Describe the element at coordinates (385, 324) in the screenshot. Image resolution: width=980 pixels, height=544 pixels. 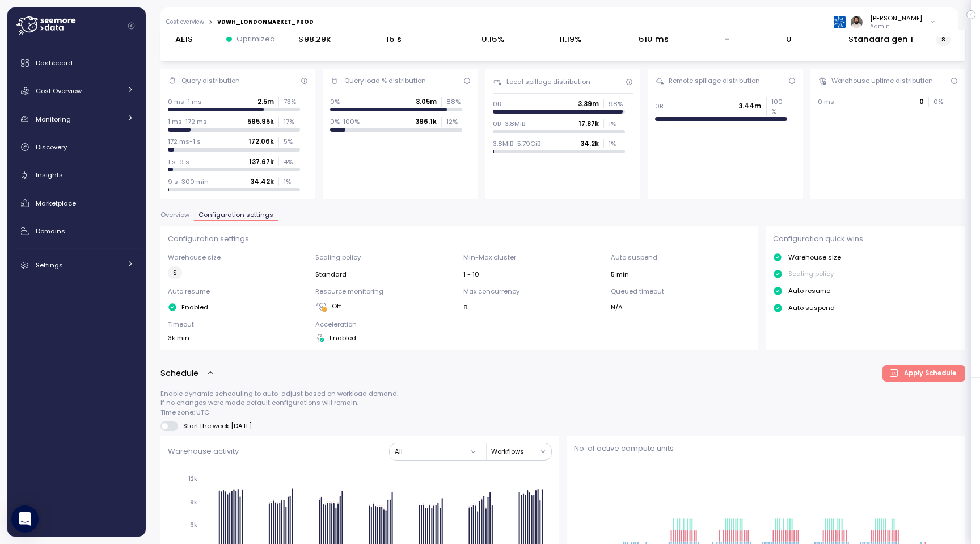
I see `p: Acceleration` at that location.